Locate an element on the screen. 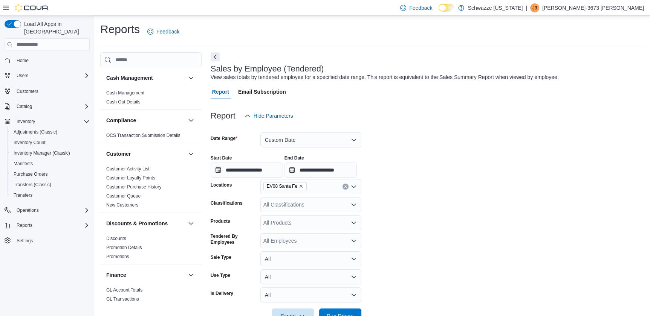 Image resolution: width=650 pixels, height=316 pixels. button: Reports is located at coordinates (24, 226).